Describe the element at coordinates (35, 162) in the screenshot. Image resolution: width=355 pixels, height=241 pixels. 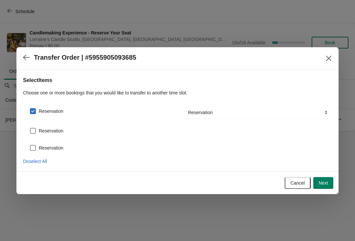
I see `span: Deselect All` at that location.